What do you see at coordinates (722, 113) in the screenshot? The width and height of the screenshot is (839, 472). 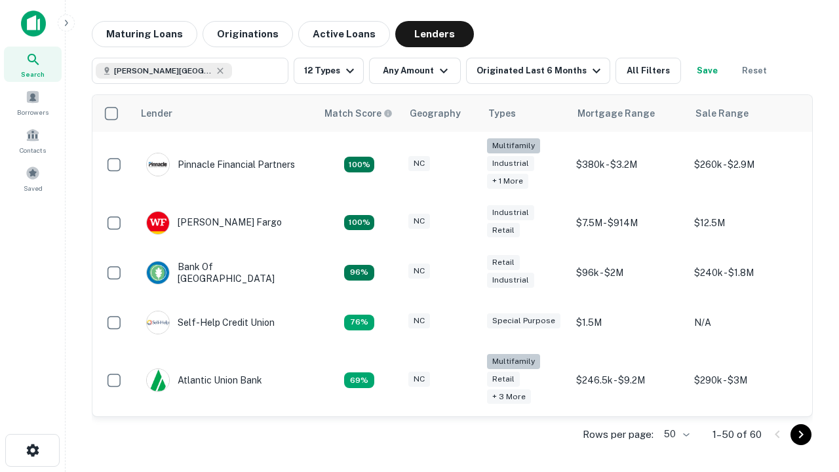 I see `div: Sale Range` at bounding box center [722, 113].